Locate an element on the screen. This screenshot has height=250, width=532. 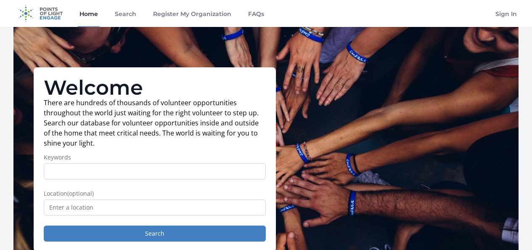
h1: Welcome is located at coordinates (155, 88).